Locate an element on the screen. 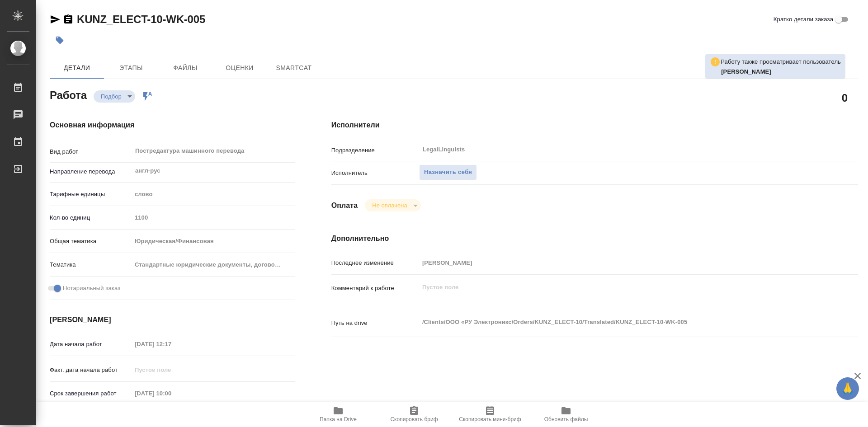  div: Стандартные юридические документы, договоры, уставы is located at coordinates (213, 265).